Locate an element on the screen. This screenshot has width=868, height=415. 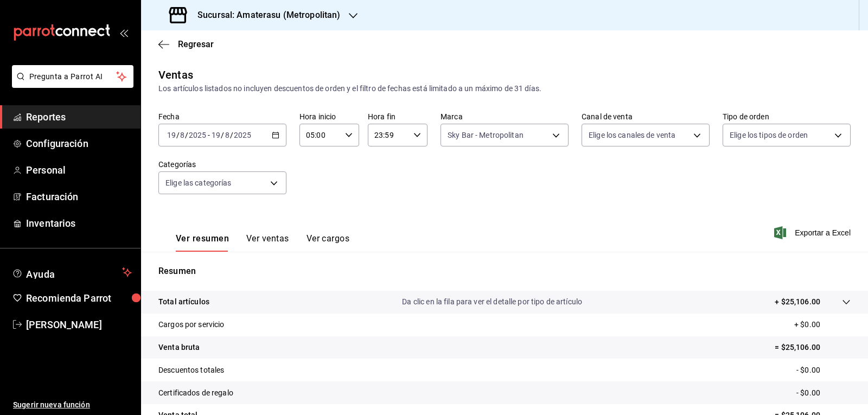
h3: Sucursal: Amaterasu (Metropolitan) is located at coordinates (264, 16).